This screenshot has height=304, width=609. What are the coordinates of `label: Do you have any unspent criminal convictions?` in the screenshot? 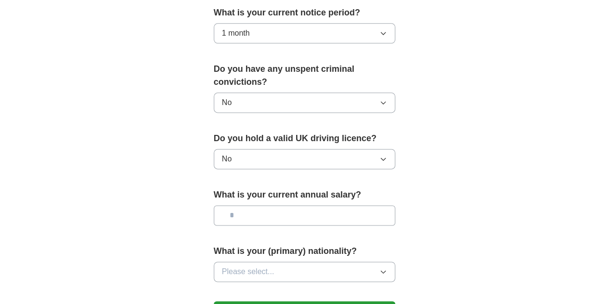 It's located at (305, 76).